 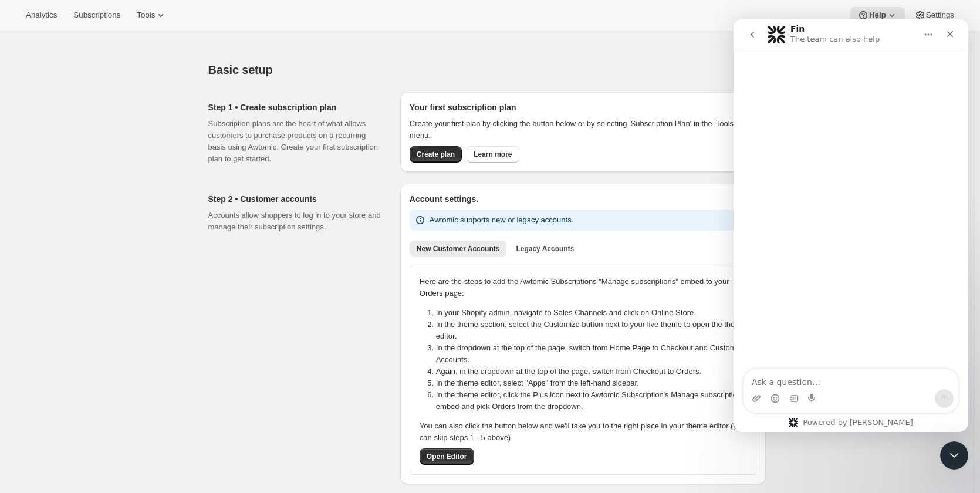 What do you see at coordinates (594, 330) in the screenshot?
I see `li: In the theme section, select the Customize button next to your live theme to open the theme editor.` at bounding box center [594, 330].